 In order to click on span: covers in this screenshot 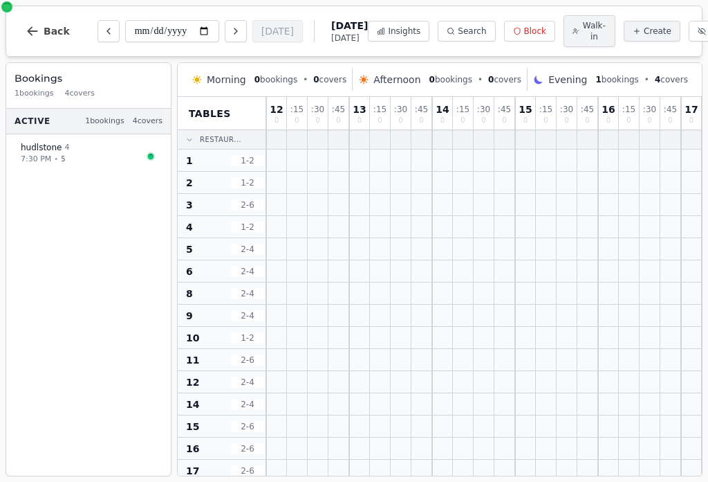, I will do `click(505, 80)`.